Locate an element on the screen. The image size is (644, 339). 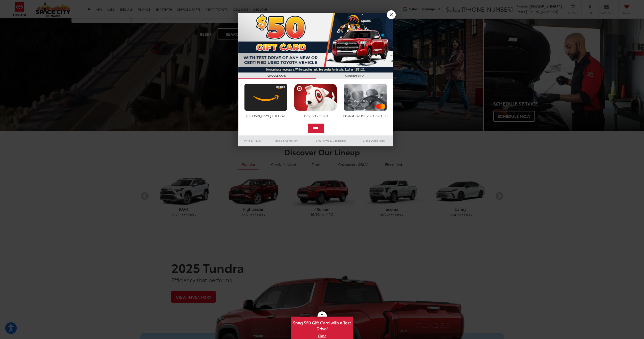
img: 53411_top_152338.jpg is located at coordinates (316, 42).